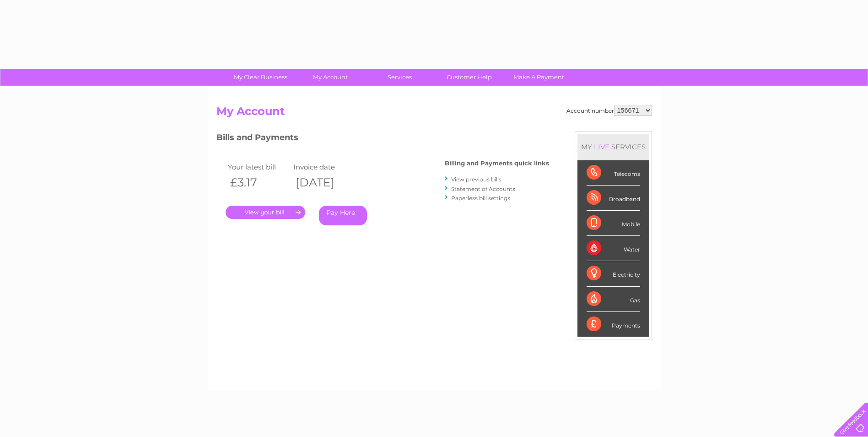 The width and height of the screenshot is (868, 437). What do you see at coordinates (325, 167) in the screenshot?
I see `td: Invoice date` at bounding box center [325, 167].